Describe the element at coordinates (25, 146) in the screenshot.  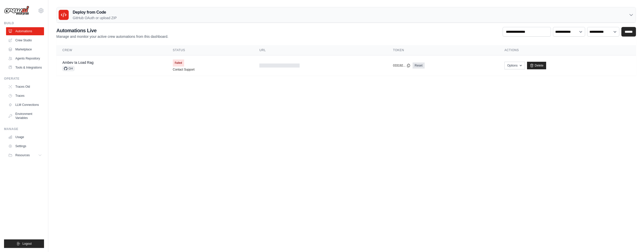
I see `a: Settings` at that location.